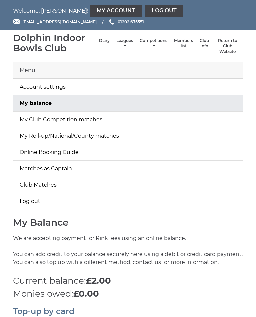  I want to click on span: 01202 675551, so click(131, 22).